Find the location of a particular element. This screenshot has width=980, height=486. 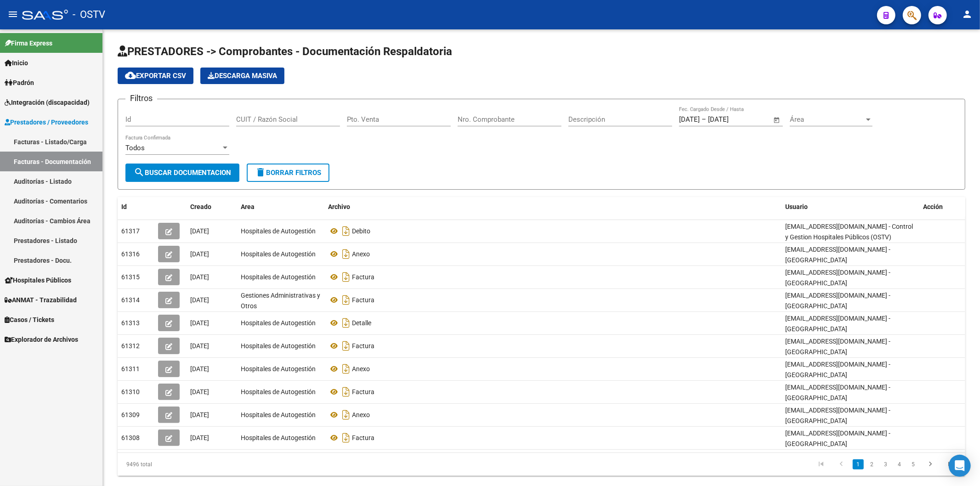

datatable-header-cell: Archivo is located at coordinates (553, 207).